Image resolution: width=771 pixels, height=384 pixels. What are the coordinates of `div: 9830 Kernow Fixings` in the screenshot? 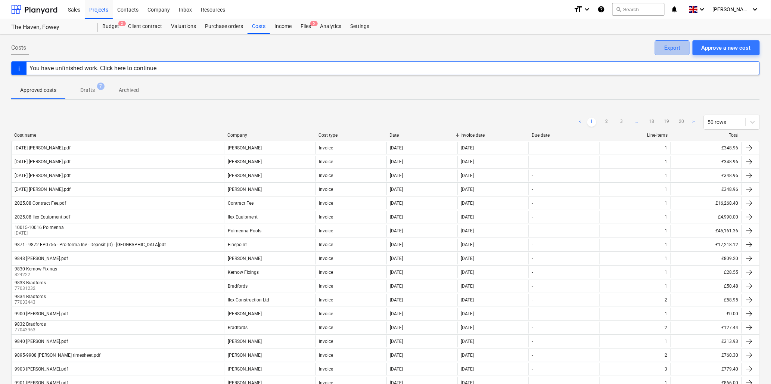 It's located at (36, 269).